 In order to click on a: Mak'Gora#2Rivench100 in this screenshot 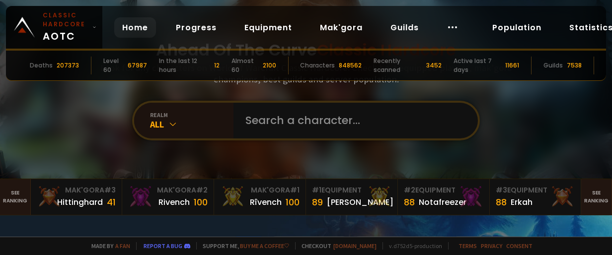, I will do `click(168, 197)`.